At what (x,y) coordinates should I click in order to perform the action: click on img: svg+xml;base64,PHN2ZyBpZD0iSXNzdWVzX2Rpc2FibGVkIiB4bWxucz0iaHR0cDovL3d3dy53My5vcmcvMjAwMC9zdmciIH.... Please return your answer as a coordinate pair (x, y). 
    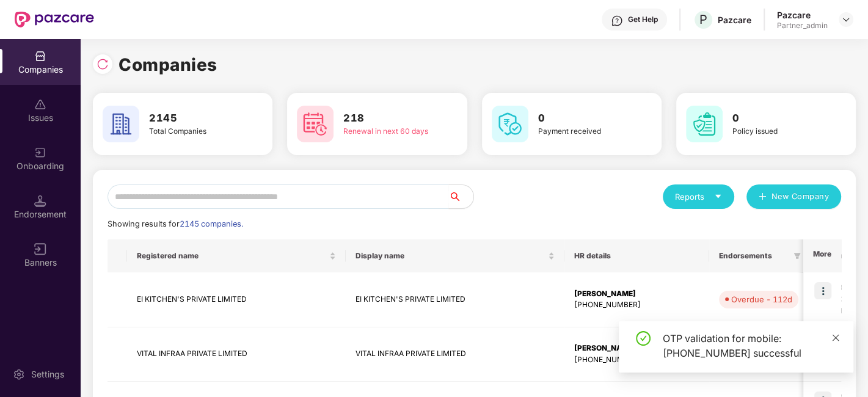
    Looking at the image, I should click on (41, 105).